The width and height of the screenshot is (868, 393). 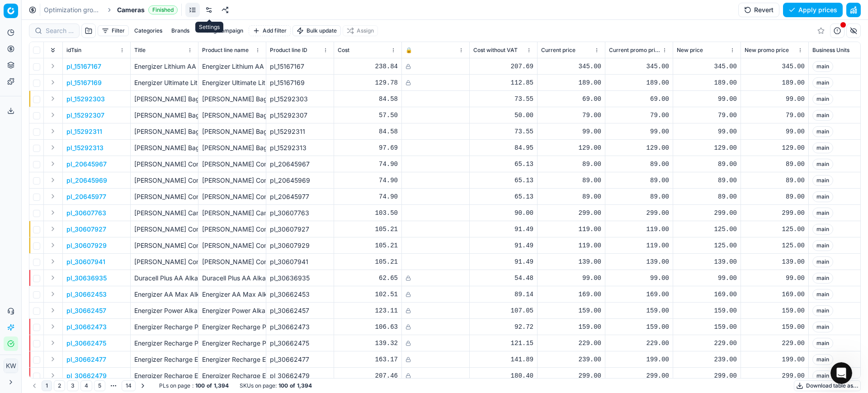 What do you see at coordinates (300, 213) in the screenshot?
I see `div: pl_30607763` at bounding box center [300, 213].